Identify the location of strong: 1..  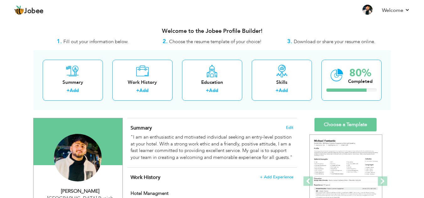
(59, 41).